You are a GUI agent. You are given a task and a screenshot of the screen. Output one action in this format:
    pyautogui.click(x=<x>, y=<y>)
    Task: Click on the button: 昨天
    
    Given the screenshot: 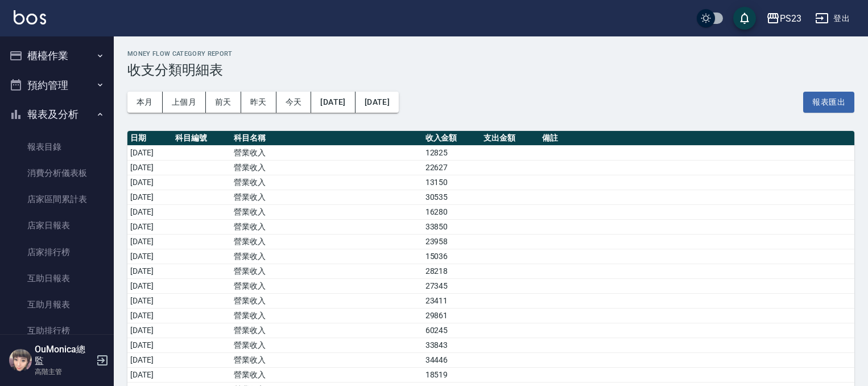 What is the action you would take?
    pyautogui.click(x=259, y=102)
    